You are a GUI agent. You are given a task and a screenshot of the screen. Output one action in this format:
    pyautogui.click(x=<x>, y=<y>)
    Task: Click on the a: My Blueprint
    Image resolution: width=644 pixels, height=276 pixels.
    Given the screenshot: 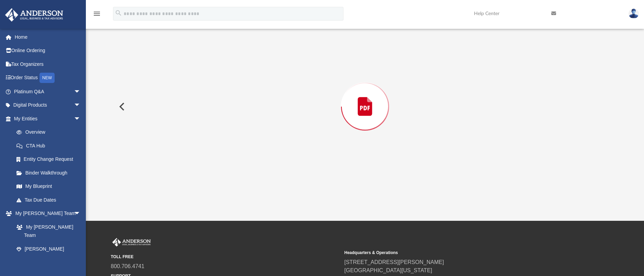 What is the action you would take?
    pyautogui.click(x=48, y=187)
    